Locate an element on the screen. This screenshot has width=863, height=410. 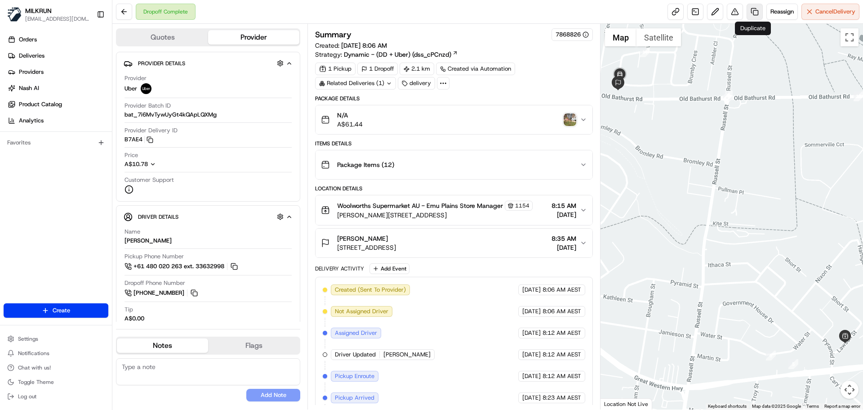
span: 8:35 AM is located at coordinates (564, 238).